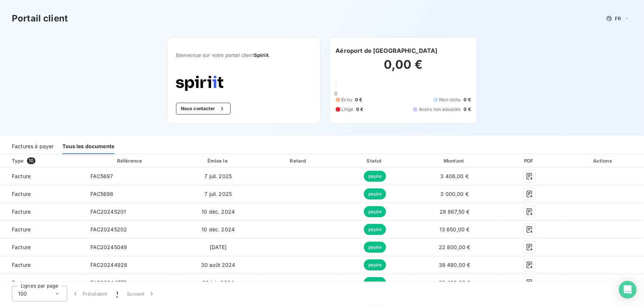 The height and width of the screenshot is (306, 644). I want to click on h2: 0,00 €, so click(403, 69).